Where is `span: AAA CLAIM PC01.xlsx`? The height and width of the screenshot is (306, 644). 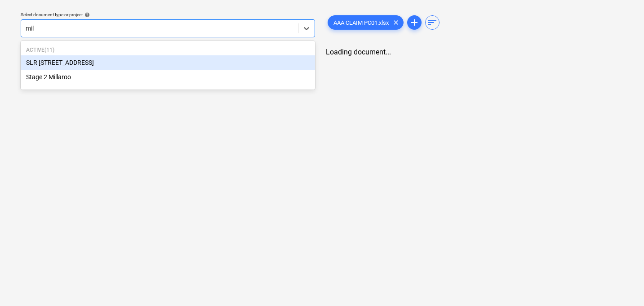 span: AAA CLAIM PC01.xlsx is located at coordinates (361, 22).